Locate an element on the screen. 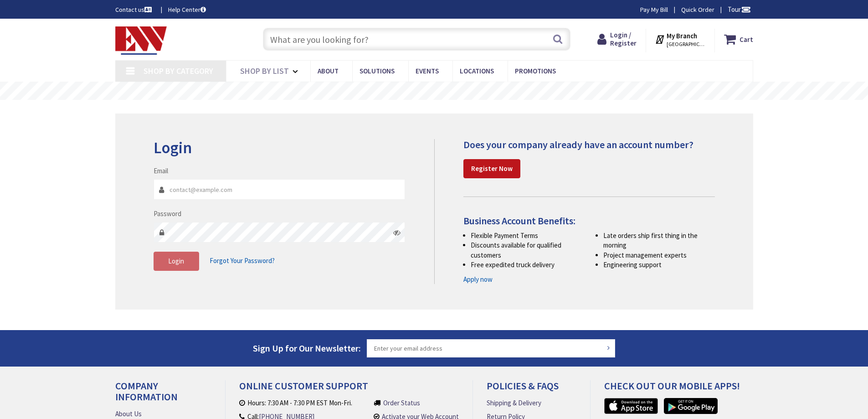 The image size is (868, 419). label: Email is located at coordinates (161, 170).